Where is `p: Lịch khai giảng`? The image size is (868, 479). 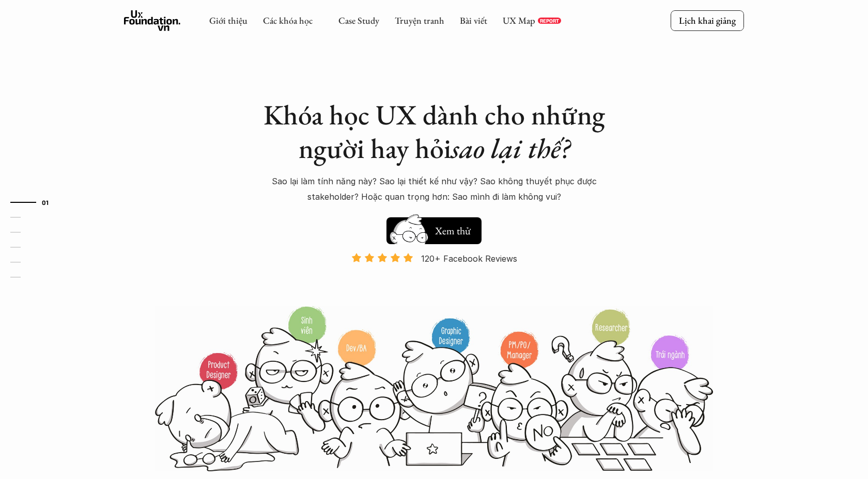 p: Lịch khai giảng is located at coordinates (707, 20).